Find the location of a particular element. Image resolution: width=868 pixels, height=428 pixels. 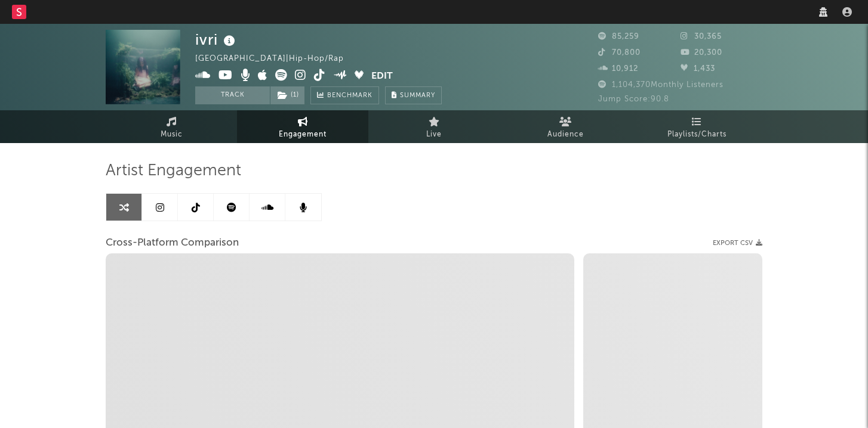

button: Track is located at coordinates (232, 95).